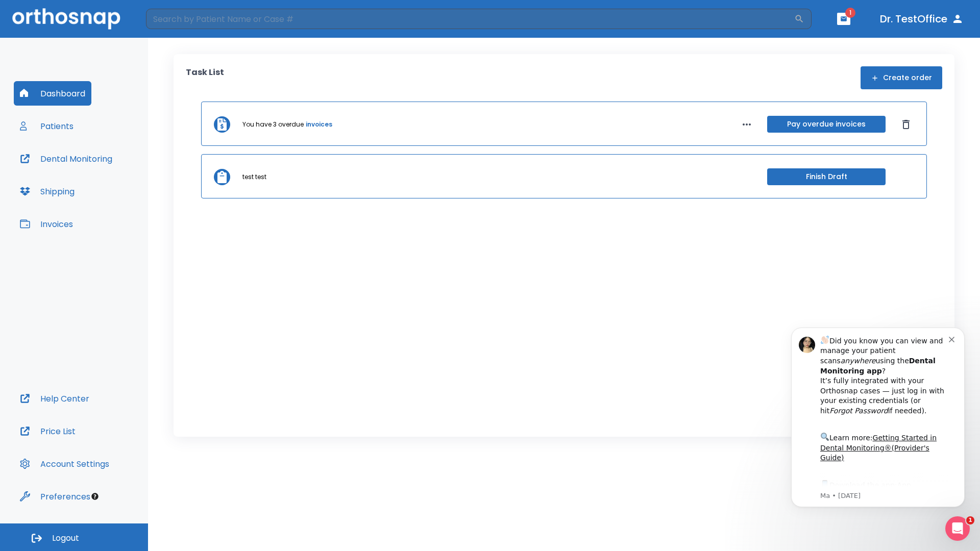 The height and width of the screenshot is (551, 980). What do you see at coordinates (55, 398) in the screenshot?
I see `button: Help Center` at bounding box center [55, 398].